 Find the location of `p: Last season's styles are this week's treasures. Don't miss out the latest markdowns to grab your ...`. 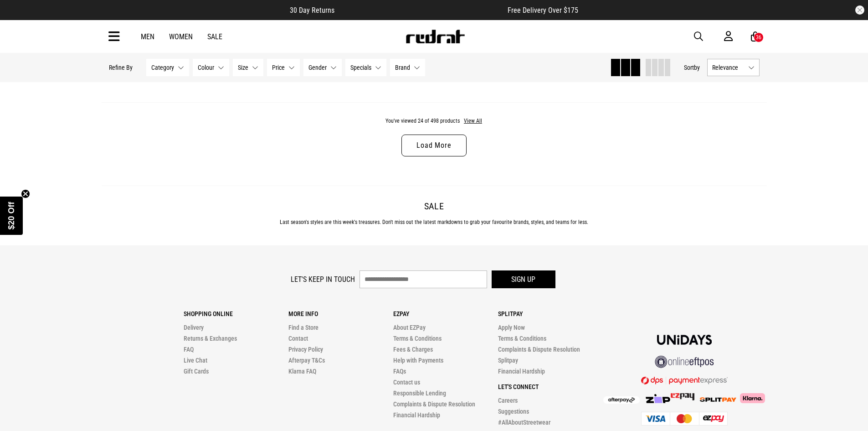

p: Last season's styles are this week's treasures. Don't miss out the latest markdowns to grab your ... is located at coordinates (434, 222).